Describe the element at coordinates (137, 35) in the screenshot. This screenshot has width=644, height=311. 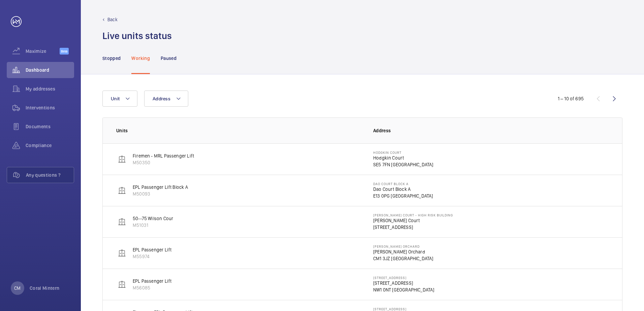
I see `h1: Live units status` at that location.